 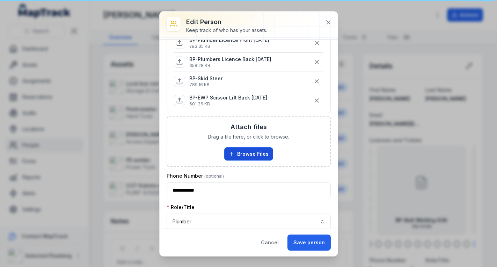 I want to click on span: Drag a file here, or click to browse., so click(x=248, y=137).